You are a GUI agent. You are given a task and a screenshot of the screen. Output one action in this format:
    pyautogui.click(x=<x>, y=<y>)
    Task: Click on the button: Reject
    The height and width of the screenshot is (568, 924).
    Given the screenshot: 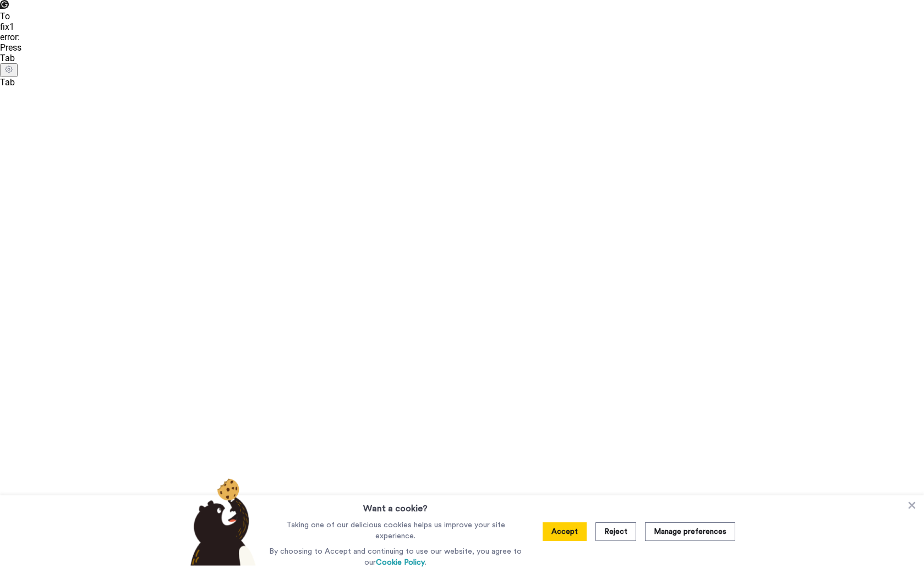 What is the action you would take?
    pyautogui.click(x=616, y=532)
    